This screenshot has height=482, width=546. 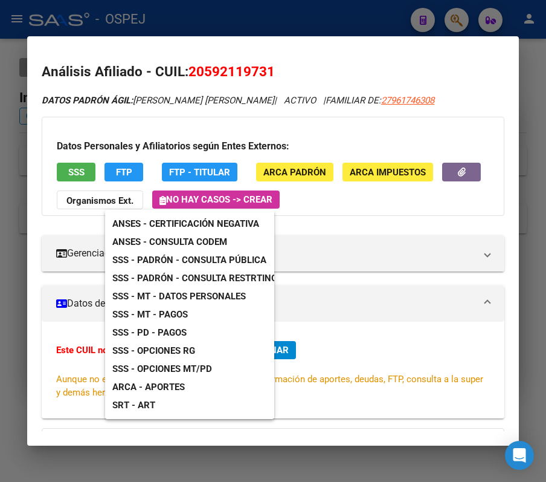 I want to click on span: SSS - Opciones RG, so click(x=153, y=350).